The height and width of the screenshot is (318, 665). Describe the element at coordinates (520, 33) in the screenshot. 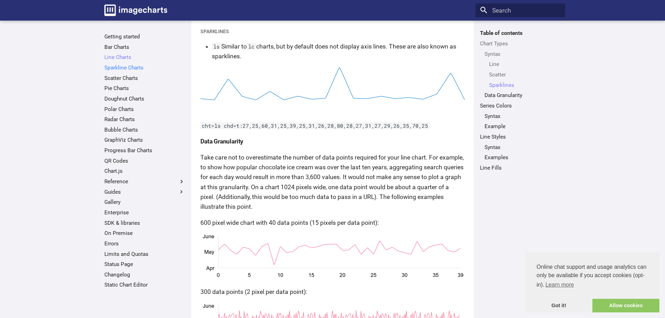

I see `label: Table of contents` at that location.